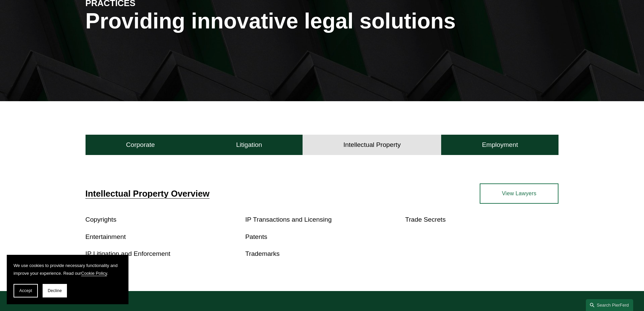  Describe the element at coordinates (94, 273) in the screenshot. I see `a: Cookie Policy` at that location.